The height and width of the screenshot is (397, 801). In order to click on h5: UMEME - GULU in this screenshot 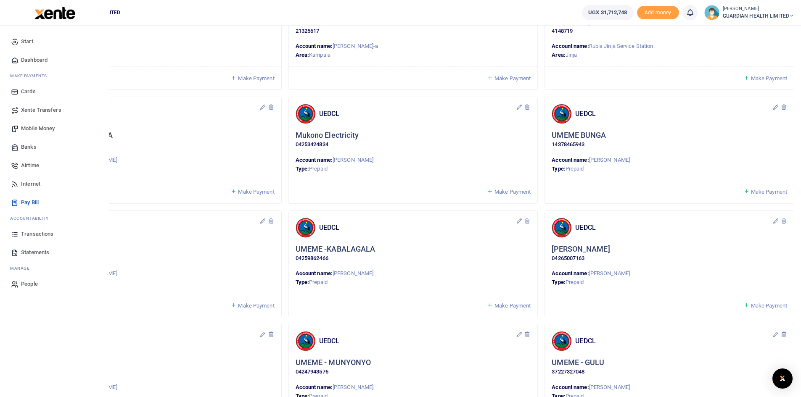, I will do `click(578, 363)`.